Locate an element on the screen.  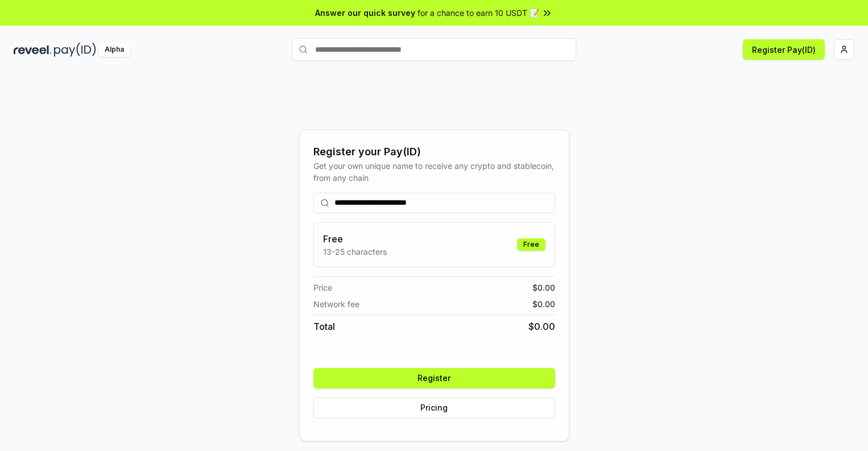
div: Alpha is located at coordinates (114, 49).